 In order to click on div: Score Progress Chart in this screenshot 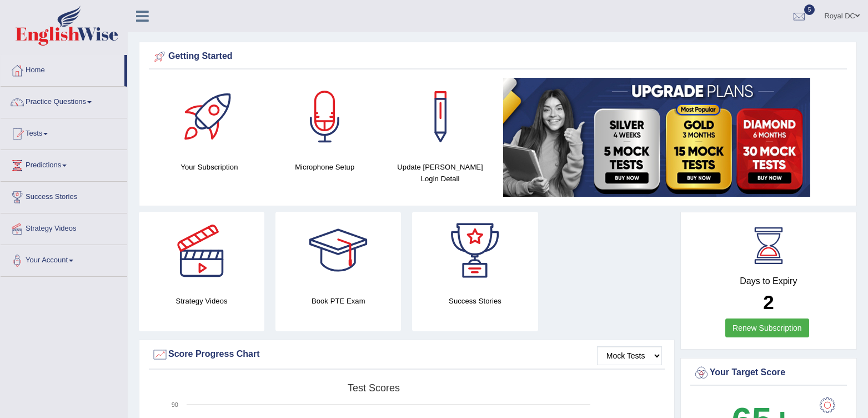, I will do `click(406, 354)`.